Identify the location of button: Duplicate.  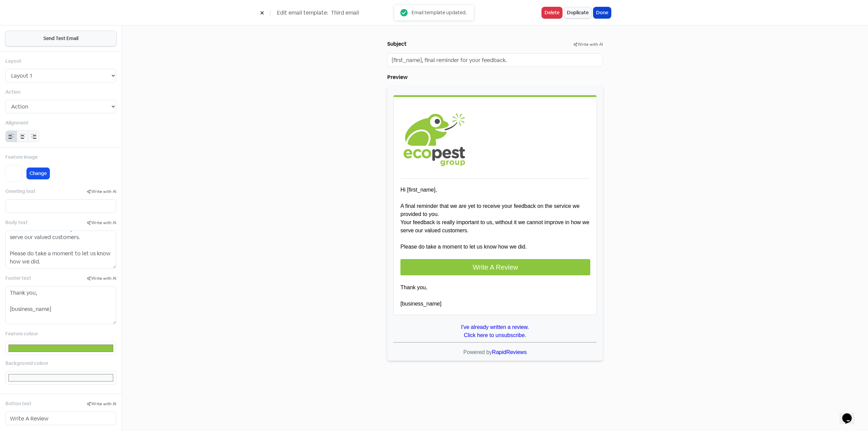
(578, 13).